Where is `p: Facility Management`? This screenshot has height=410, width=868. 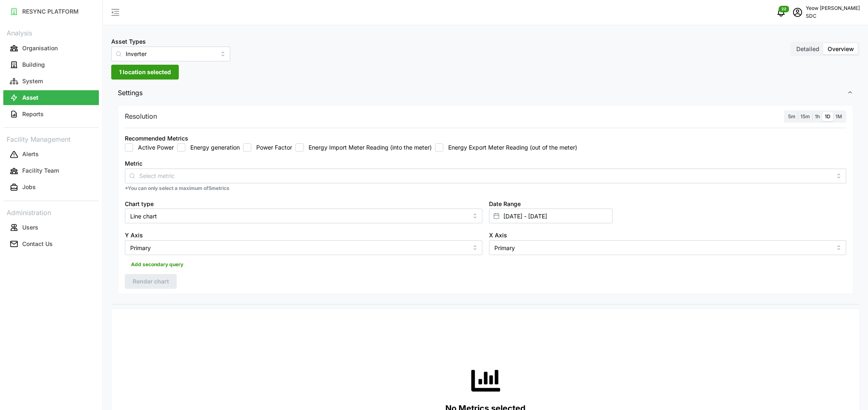
p: Facility Management is located at coordinates (51, 138).